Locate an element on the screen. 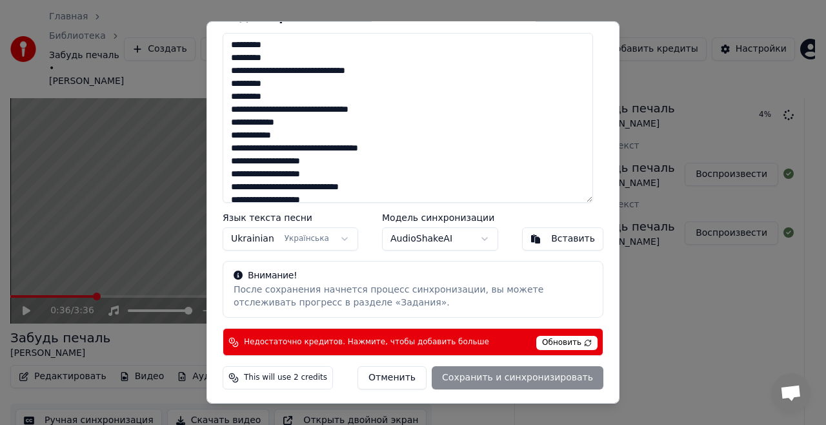 This screenshot has height=425, width=826. h2: Редактировать текст is located at coordinates (413, 17).